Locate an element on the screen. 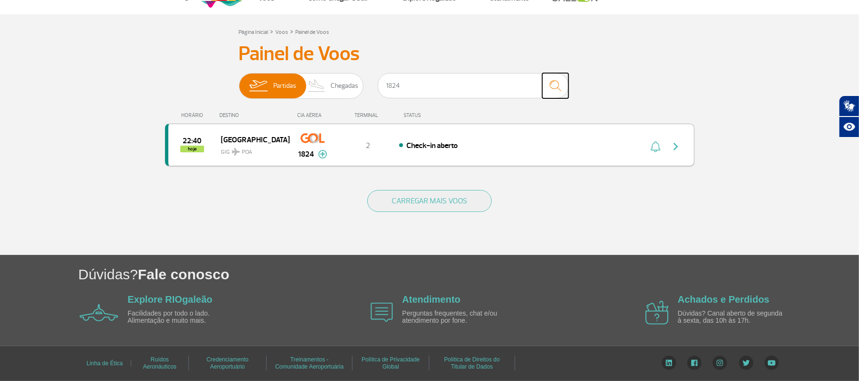 The image size is (859, 381). p: Dúvidas? Canal aberto de segunda à sexta, das 10h às 17h. is located at coordinates (733, 317).